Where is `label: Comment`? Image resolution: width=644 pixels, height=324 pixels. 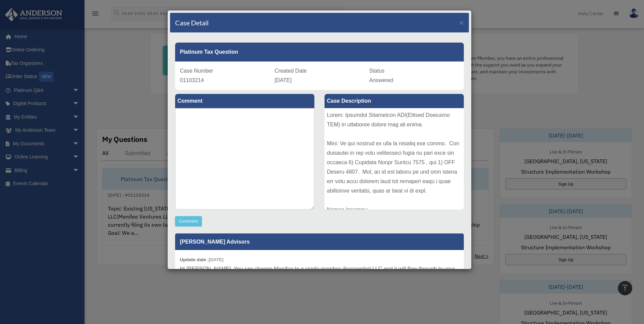 label: Comment is located at coordinates (245, 101).